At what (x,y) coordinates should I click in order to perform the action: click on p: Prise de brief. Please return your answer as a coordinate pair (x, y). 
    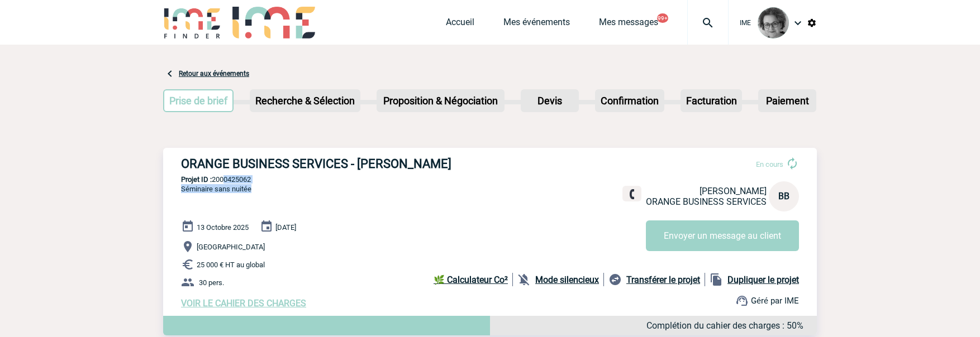
    Looking at the image, I should click on (199, 101).